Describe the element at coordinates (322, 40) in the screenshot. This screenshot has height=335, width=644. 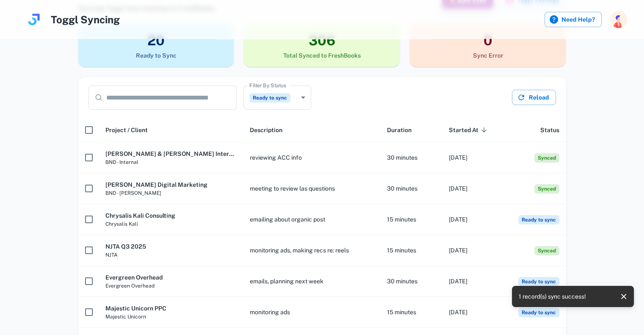
I see `h3: 306` at that location.